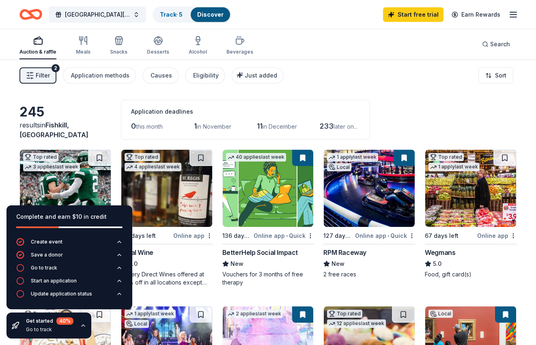 This screenshot has width=536, height=345. I want to click on button: Filter2, so click(38, 75).